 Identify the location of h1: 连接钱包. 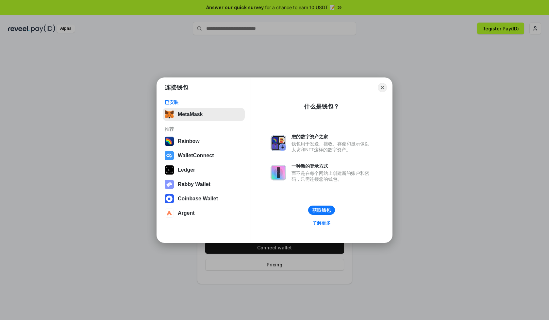
(176, 88).